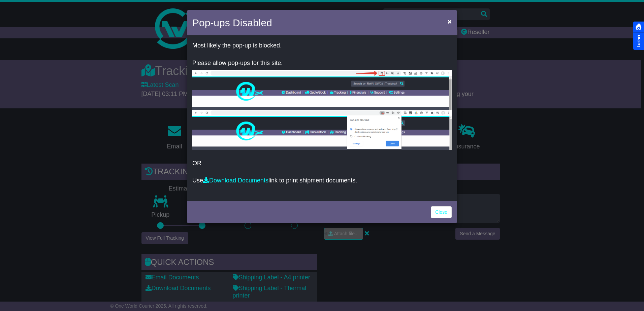 The image size is (644, 311). What do you see at coordinates (322, 118) in the screenshot?
I see `div: OR` at bounding box center [322, 118].